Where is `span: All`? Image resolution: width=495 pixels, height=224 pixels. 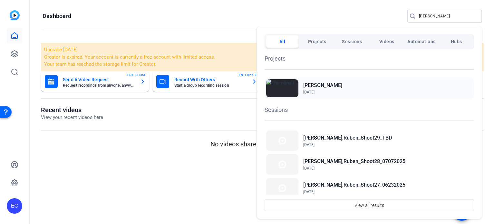
span: All is located at coordinates (282, 42).